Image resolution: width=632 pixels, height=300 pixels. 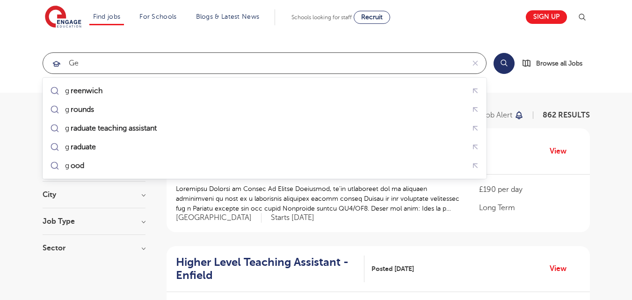 I want to click on a: Browse all Jobs, so click(x=556, y=63).